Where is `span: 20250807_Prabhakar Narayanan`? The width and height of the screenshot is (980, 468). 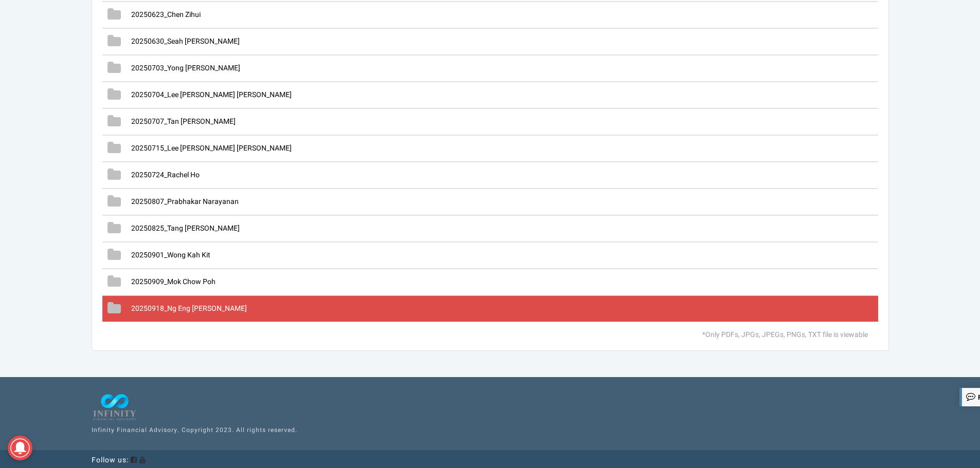 span: 20250807_Prabhakar Narayanan is located at coordinates (185, 202).